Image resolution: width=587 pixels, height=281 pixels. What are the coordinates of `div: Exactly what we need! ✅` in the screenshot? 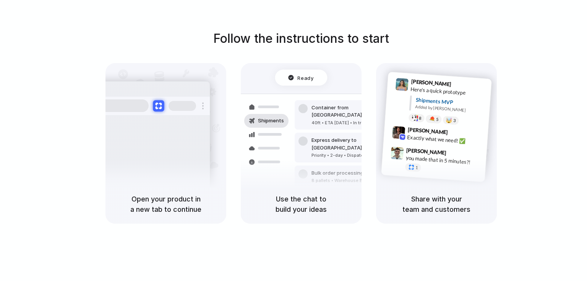 It's located at (446, 140).